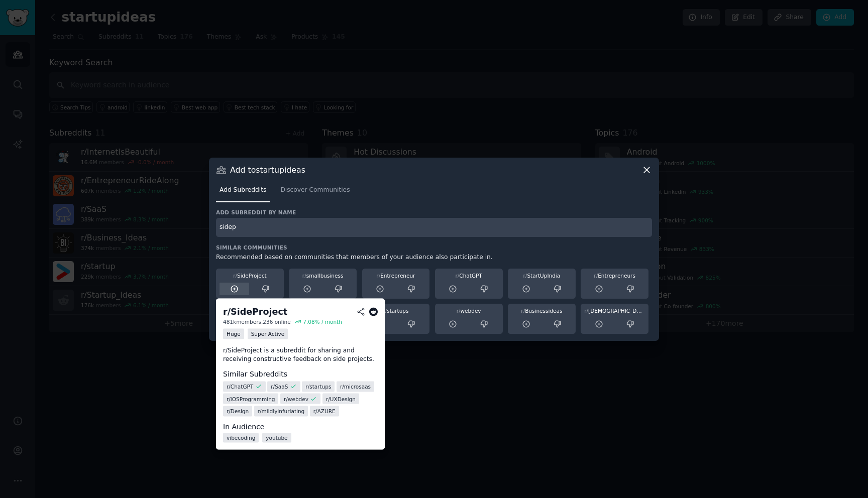  I want to click on a: Add Subreddits, so click(242, 192).